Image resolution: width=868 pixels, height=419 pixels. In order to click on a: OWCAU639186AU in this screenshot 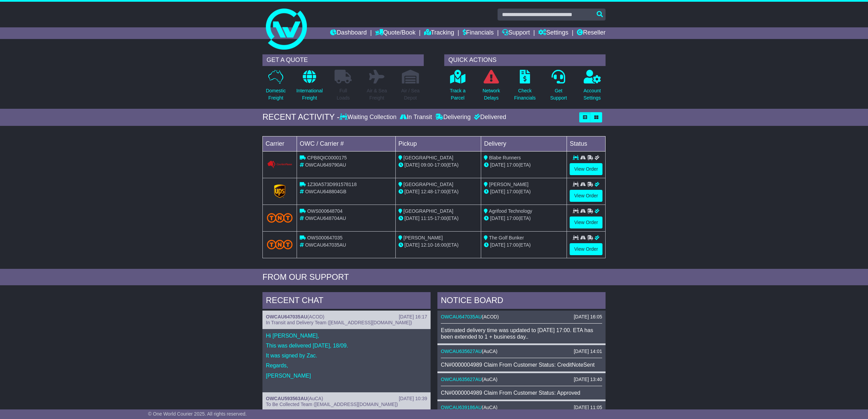, I will do `click(461, 407)`.